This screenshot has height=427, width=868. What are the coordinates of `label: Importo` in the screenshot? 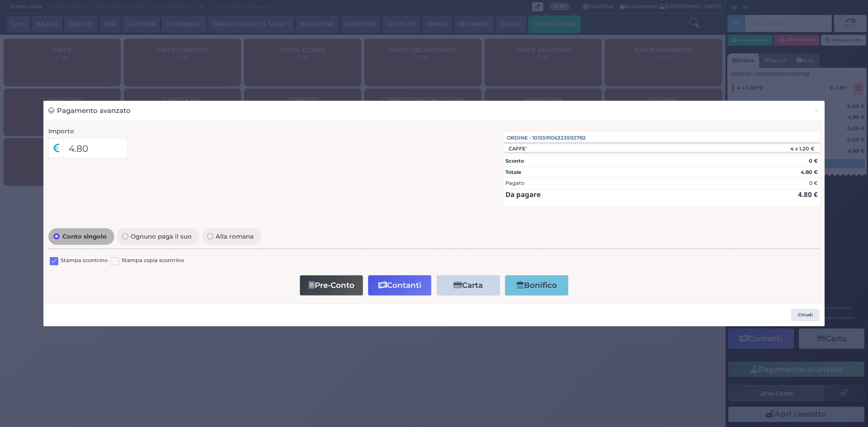 It's located at (61, 131).